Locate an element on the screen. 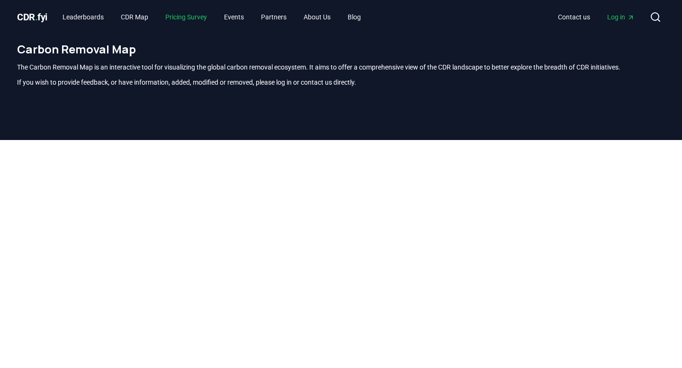  h1: Carbon Removal Map is located at coordinates (341, 49).